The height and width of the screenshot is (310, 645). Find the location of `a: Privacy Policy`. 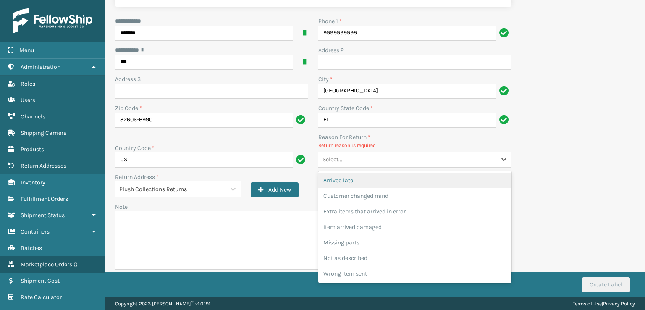

a: Privacy Policy is located at coordinates (619, 304).